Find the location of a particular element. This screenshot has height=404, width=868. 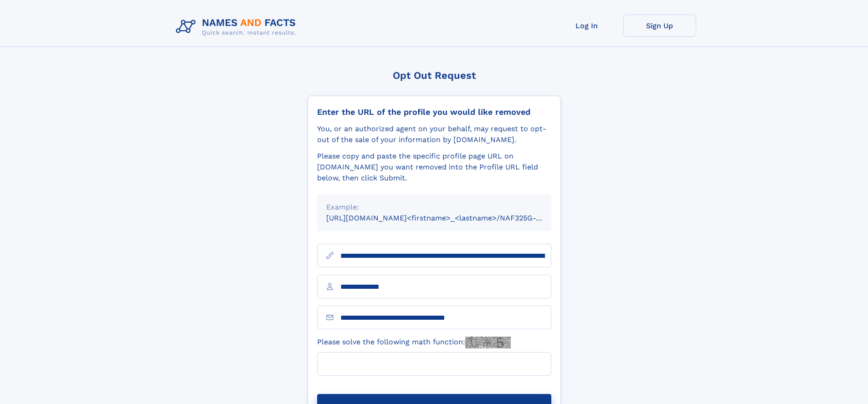

div: You, or an authorized agent on your behalf, may request to opt-out of the sale of your informatio... is located at coordinates (434, 135).